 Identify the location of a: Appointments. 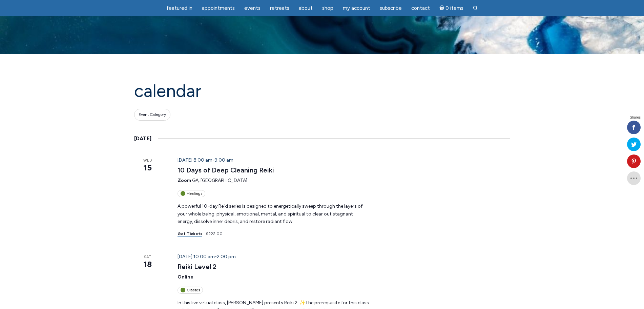
(218, 8).